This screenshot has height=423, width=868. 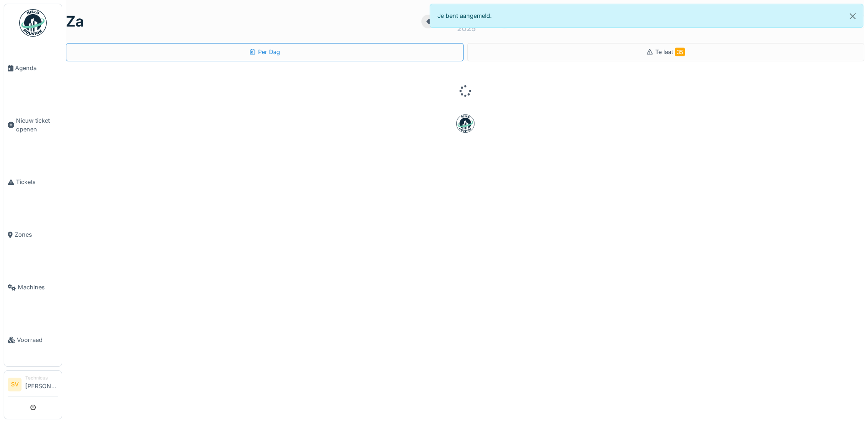 What do you see at coordinates (33, 287) in the screenshot?
I see `a: Machines` at bounding box center [33, 287].